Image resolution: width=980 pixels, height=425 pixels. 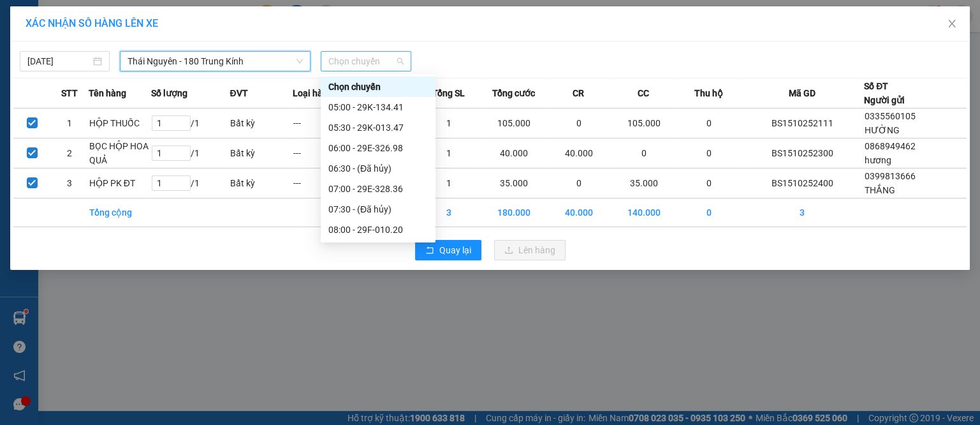 What do you see at coordinates (514, 212) in the screenshot?
I see `td: 180.000` at bounding box center [514, 212].